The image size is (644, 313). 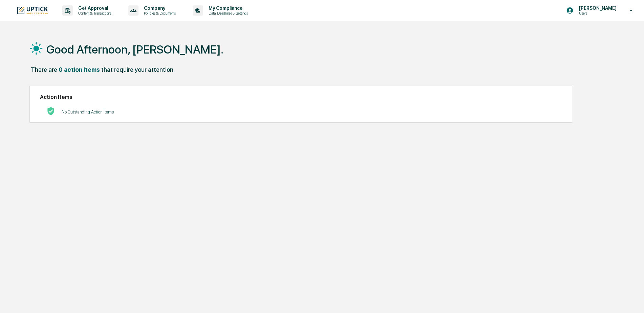 I want to click on p: Users, so click(x=597, y=13).